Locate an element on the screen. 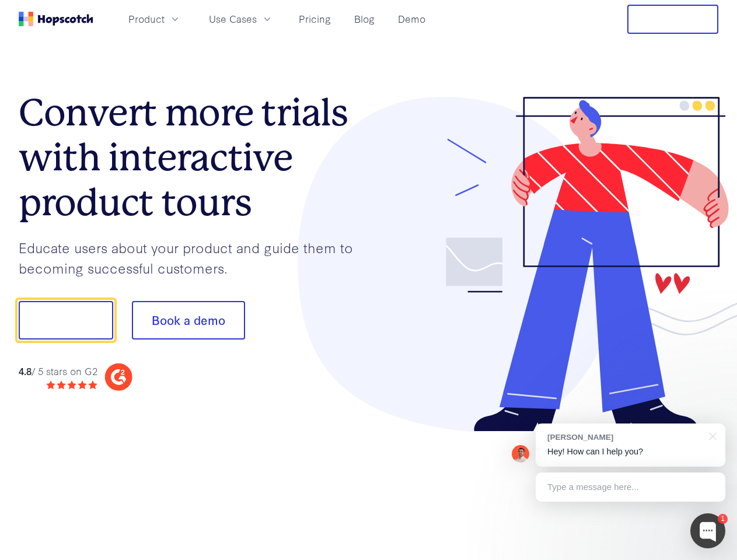 The image size is (737, 560). button: Product is located at coordinates (155, 19).